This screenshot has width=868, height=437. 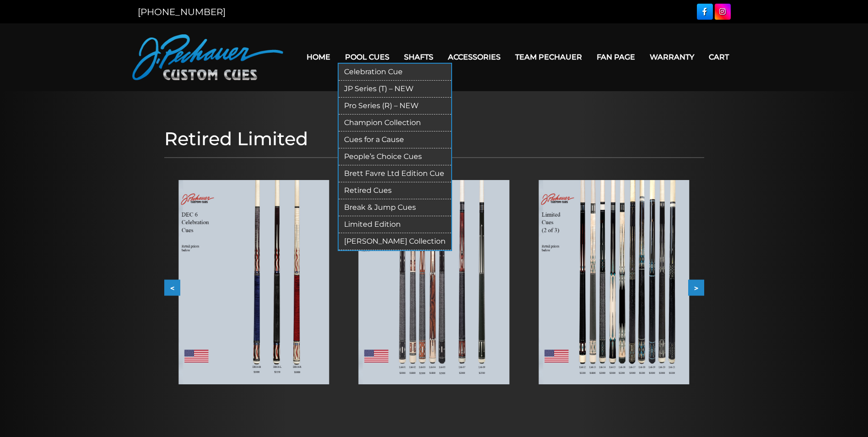 I want to click on a: Champion Collection, so click(x=395, y=123).